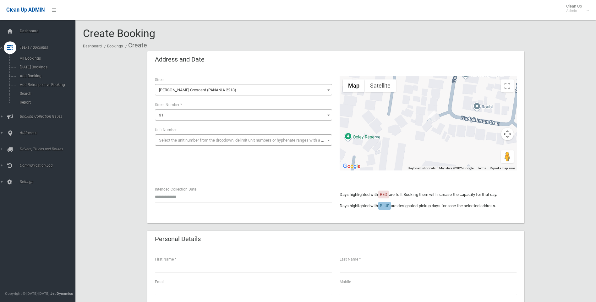  I want to click on a: Report a map error, so click(502, 168).